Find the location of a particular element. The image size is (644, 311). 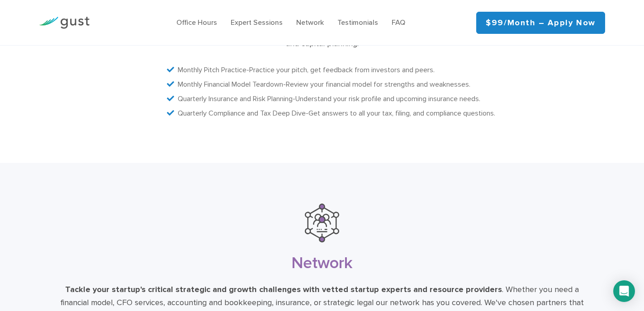

span: Insurance and Risk Planning is located at coordinates (251, 98).